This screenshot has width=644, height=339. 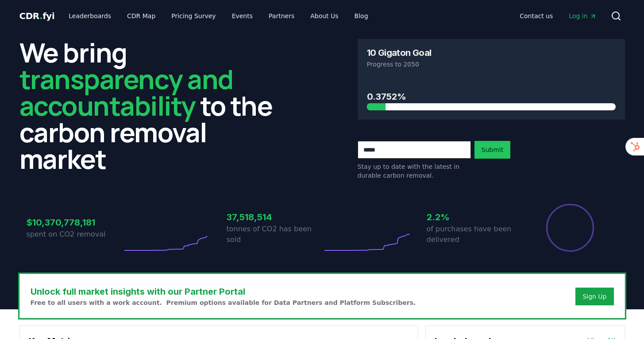 I want to click on p: spent on CO2 removal, so click(x=74, y=234).